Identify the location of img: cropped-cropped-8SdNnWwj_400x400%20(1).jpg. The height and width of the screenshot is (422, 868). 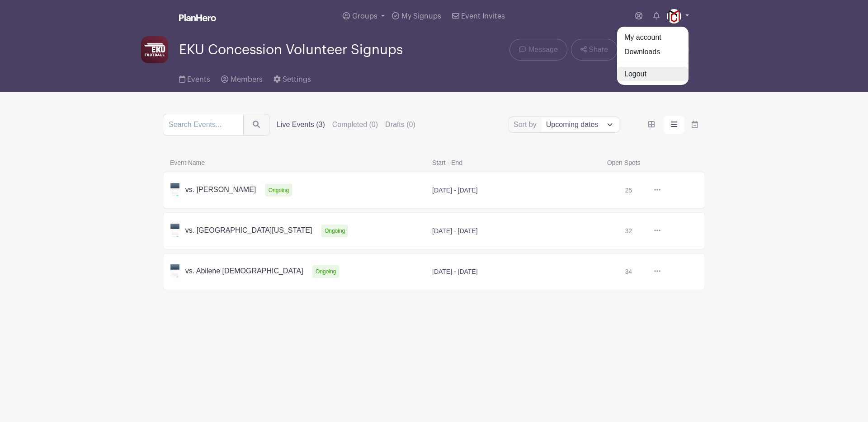
(675, 17).